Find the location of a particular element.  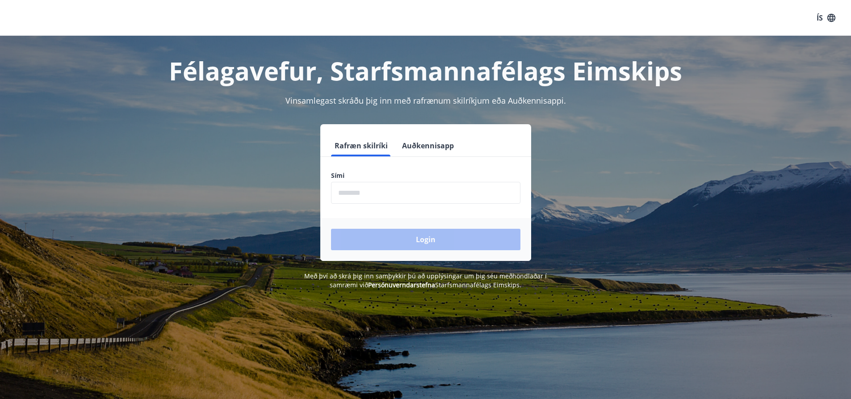

button: Auðkennisapp is located at coordinates (428, 146).